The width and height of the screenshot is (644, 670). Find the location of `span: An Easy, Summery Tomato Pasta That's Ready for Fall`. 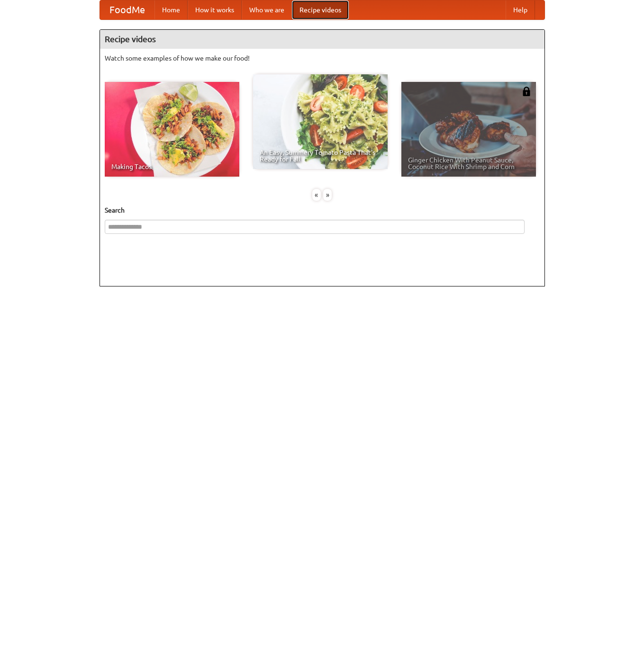

span: An Easy, Summery Tomato Pasta That's Ready for Fall is located at coordinates (320, 156).